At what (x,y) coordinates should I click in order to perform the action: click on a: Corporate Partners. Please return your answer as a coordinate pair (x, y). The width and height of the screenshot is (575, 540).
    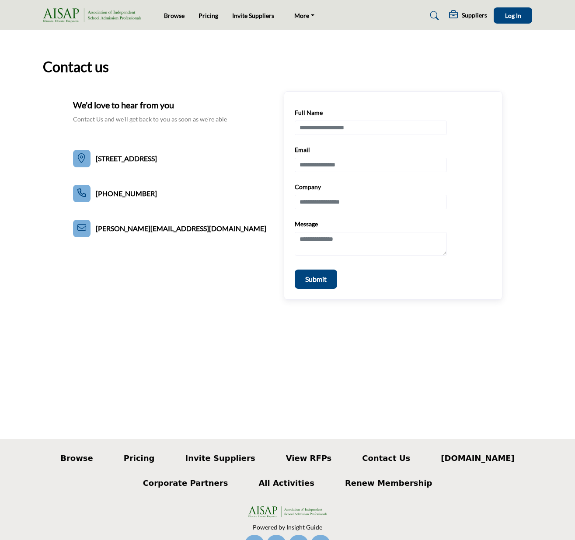
    Looking at the image, I should click on (185, 483).